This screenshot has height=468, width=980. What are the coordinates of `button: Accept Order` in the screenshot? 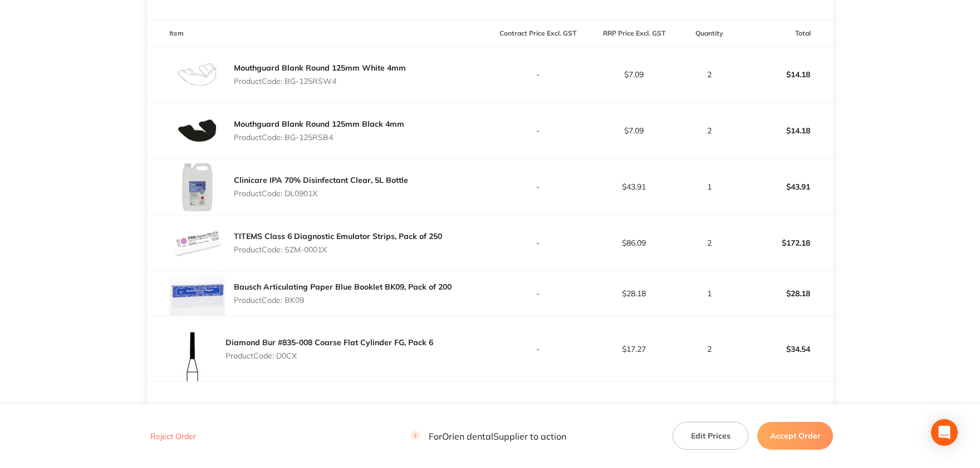 It's located at (795, 436).